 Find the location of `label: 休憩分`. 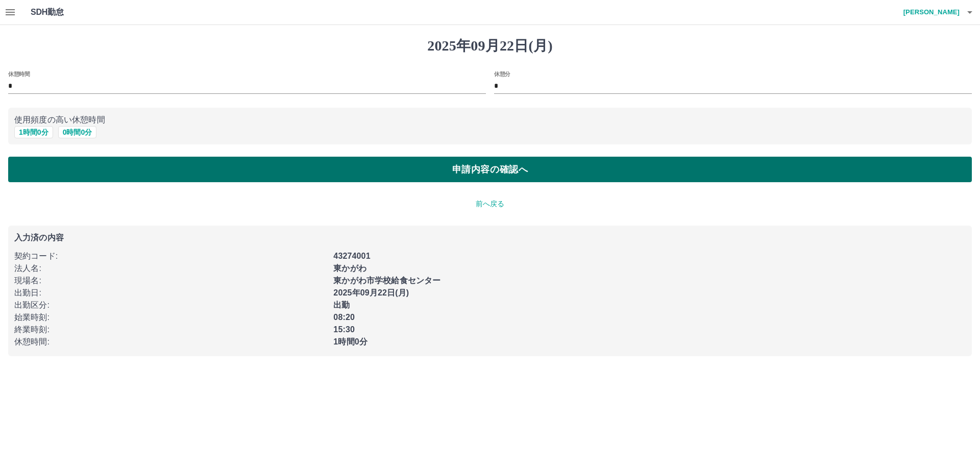

label: 休憩分 is located at coordinates (502, 74).